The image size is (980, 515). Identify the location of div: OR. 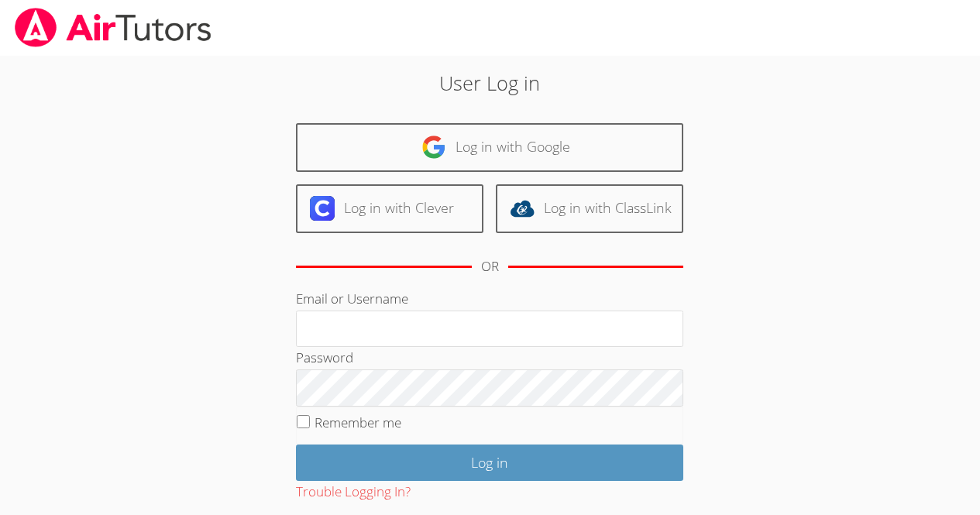
(490, 266).